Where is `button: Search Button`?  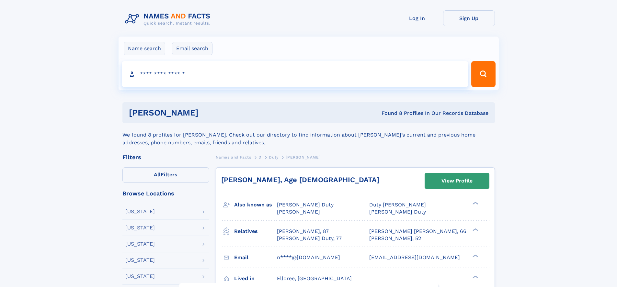
button: Search Button is located at coordinates (483, 74).